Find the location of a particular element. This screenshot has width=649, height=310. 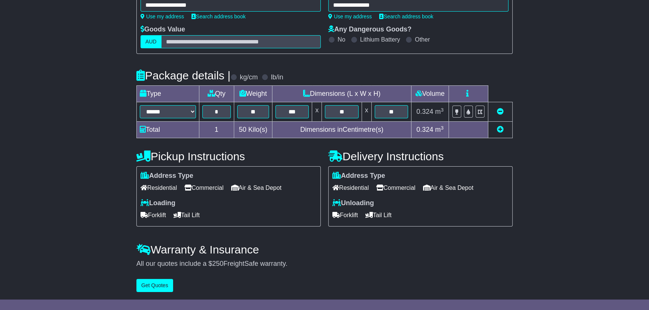

a: Remove this item is located at coordinates (500, 112).